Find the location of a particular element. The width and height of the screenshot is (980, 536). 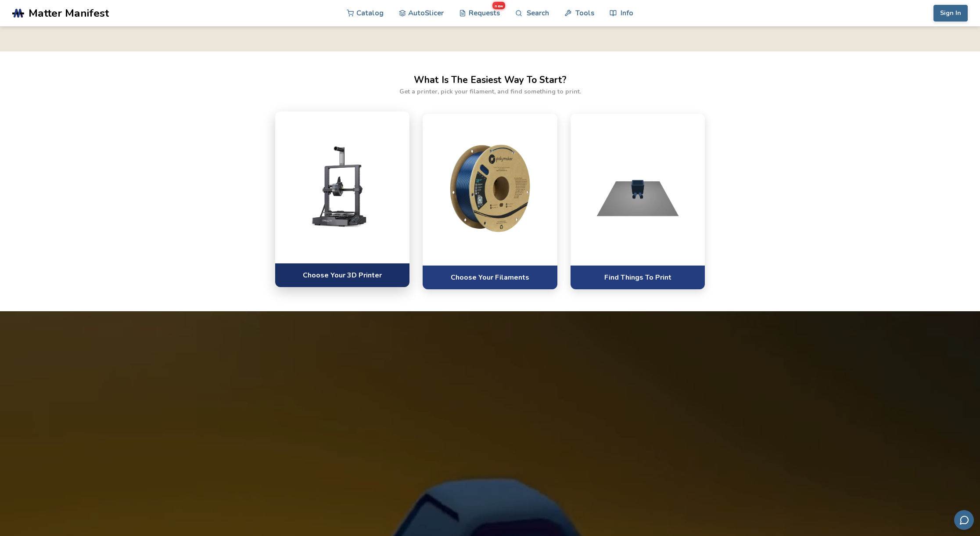

button: Sign In is located at coordinates (950, 13).